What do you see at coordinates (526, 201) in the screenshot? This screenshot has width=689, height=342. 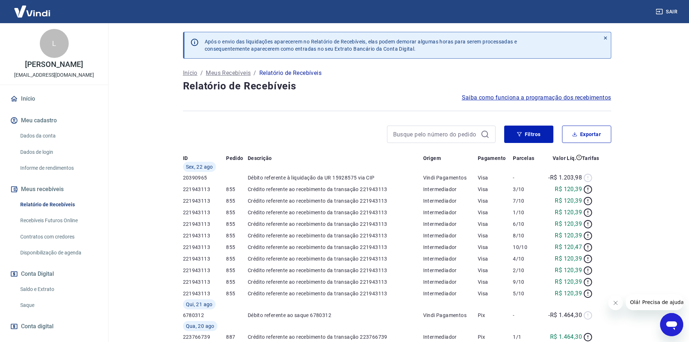 I see `p: 7/10` at bounding box center [526, 201].